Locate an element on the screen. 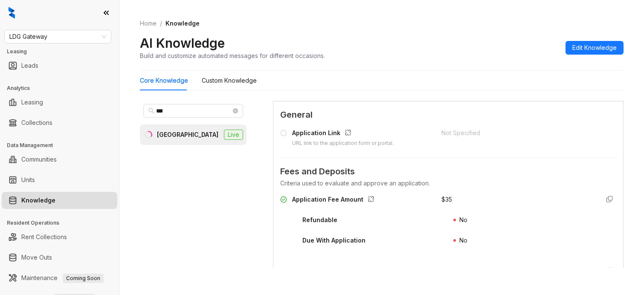 The width and height of the screenshot is (644, 295). span: Edit Knowledge is located at coordinates (595, 47).